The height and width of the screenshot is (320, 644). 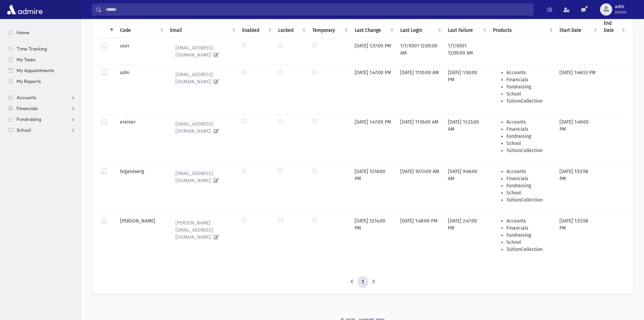 What do you see at coordinates (578, 27) in the screenshot?
I see `th: Start Date : activate to sort column ascending` at bounding box center [578, 27].